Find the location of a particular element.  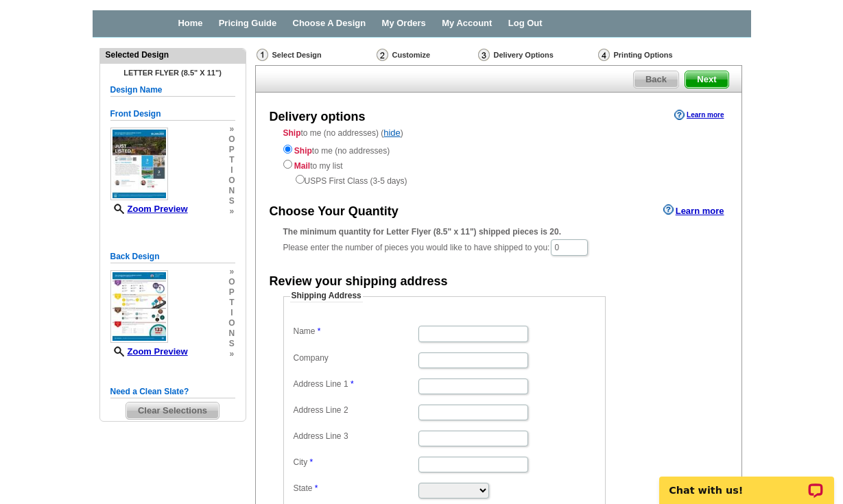

span: Clear Selections is located at coordinates (172, 410).